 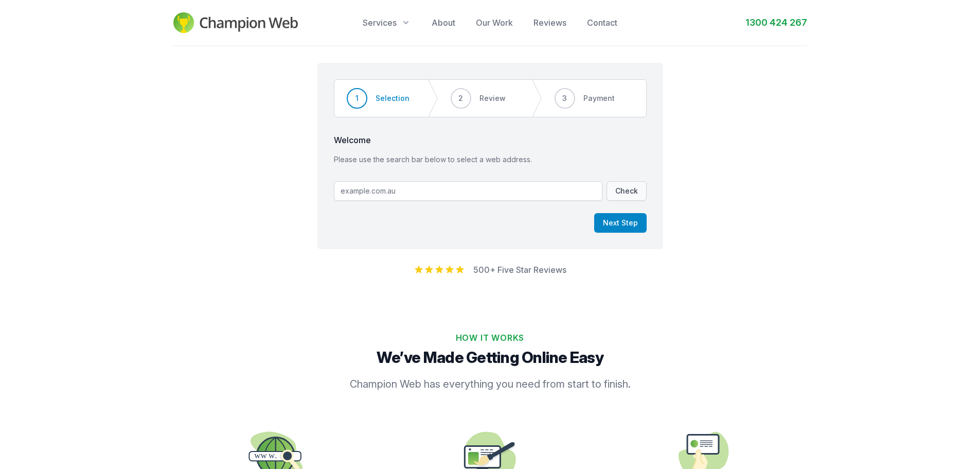 I want to click on input: example.com.au, so click(x=469, y=191).